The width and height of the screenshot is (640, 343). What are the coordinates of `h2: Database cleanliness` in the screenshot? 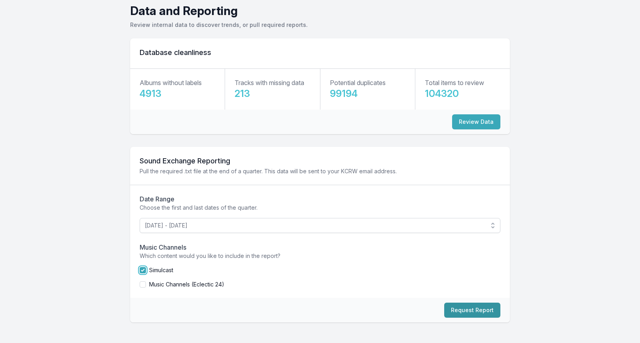 It's located at (320, 53).